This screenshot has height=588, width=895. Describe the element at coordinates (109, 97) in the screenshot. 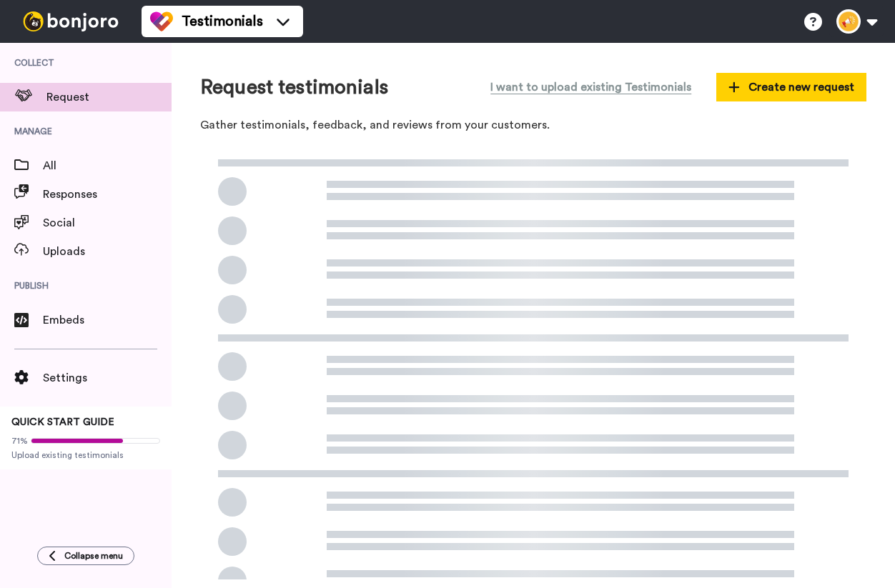

I see `span: Request` at that location.